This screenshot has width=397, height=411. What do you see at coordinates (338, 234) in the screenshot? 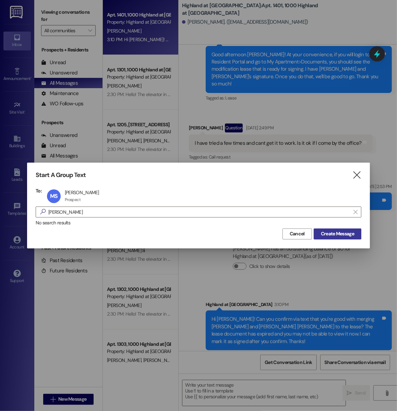
I see `button: Create Message` at bounding box center [338, 234].